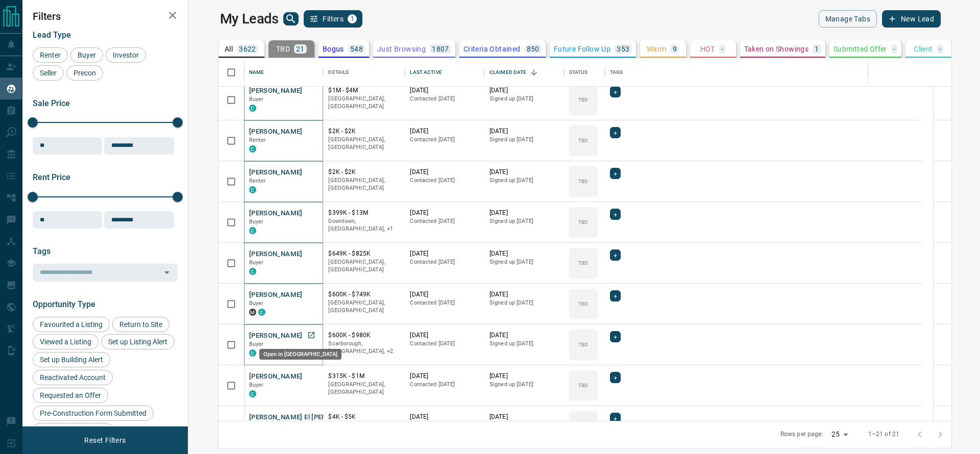 The height and width of the screenshot is (454, 980). Describe the element at coordinates (105, 16) in the screenshot. I see `h2: Filters` at that location.